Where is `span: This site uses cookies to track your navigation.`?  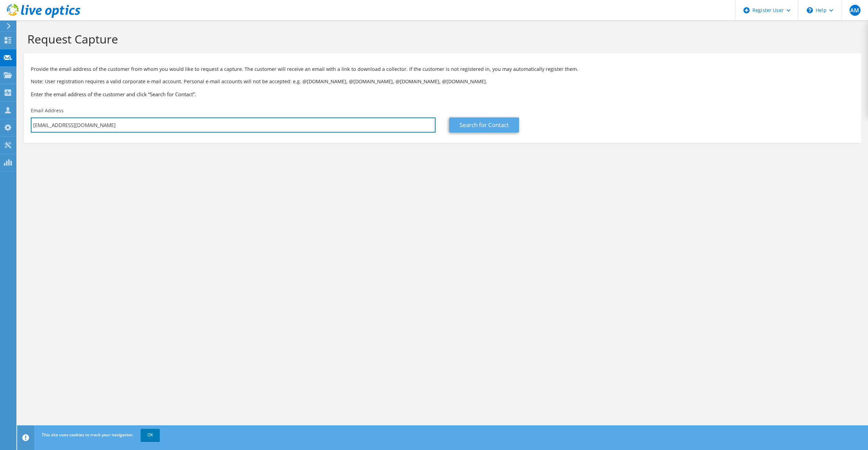 span: This site uses cookies to track your navigation. is located at coordinates (88, 434).